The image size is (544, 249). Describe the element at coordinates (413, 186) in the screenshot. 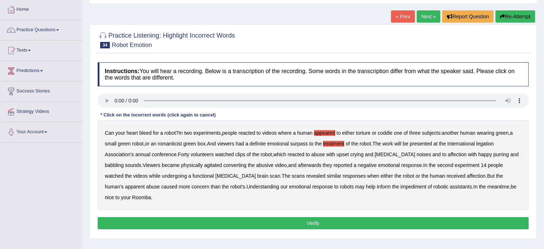

I see `b: impediment` at that location.